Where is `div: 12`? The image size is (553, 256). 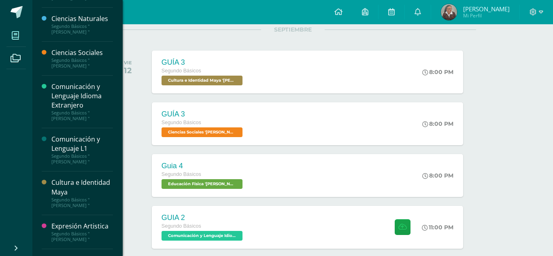 div: 12 is located at coordinates (128, 70).